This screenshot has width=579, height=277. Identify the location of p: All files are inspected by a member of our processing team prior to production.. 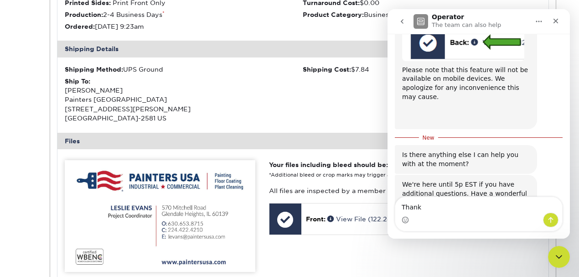
(405, 191).